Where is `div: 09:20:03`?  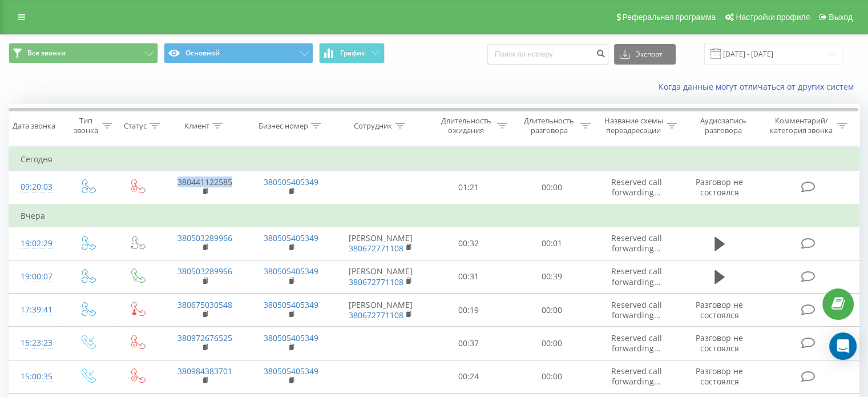 div: 09:20:03 is located at coordinates (36, 187).